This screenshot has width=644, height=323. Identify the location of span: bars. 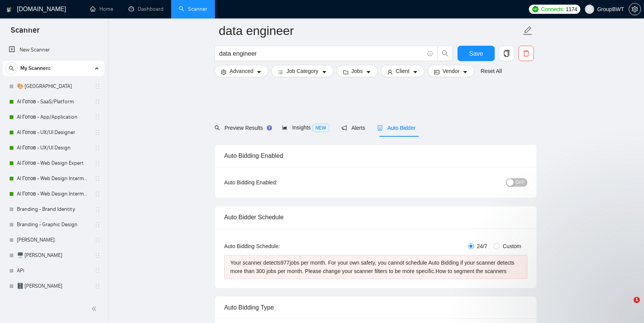
(281, 72).